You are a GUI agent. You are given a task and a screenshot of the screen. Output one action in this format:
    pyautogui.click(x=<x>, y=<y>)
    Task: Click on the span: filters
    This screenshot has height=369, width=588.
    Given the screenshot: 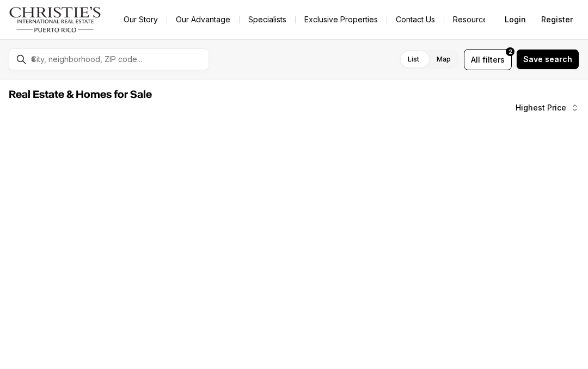 What is the action you would take?
    pyautogui.click(x=493, y=60)
    